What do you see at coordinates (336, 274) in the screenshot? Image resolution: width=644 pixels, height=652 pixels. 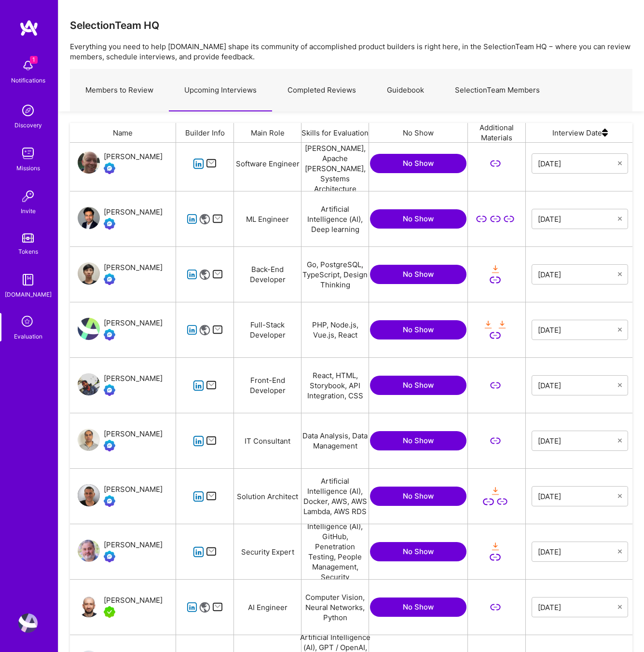 I see `div: Go, PostgreSQL, TypeScript, Design Thinking` at bounding box center [336, 274].